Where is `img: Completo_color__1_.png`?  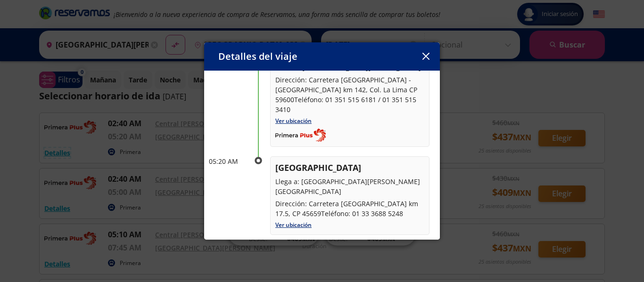
img: Completo_color__1_.png is located at coordinates (301, 135).